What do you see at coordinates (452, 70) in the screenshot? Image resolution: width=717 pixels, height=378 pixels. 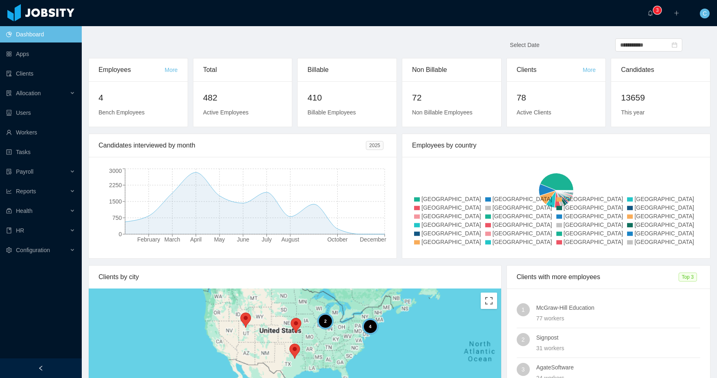 I see `div: Non Billable` at bounding box center [452, 70].